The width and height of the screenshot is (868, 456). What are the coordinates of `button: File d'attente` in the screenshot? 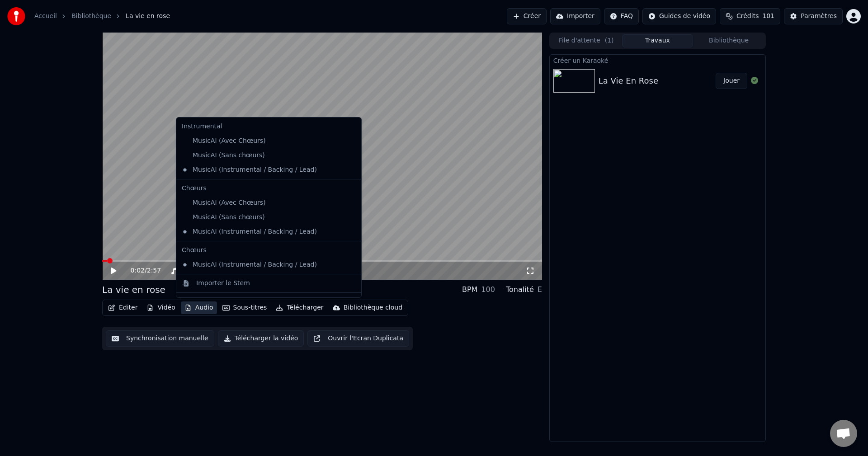 It's located at (587, 41).